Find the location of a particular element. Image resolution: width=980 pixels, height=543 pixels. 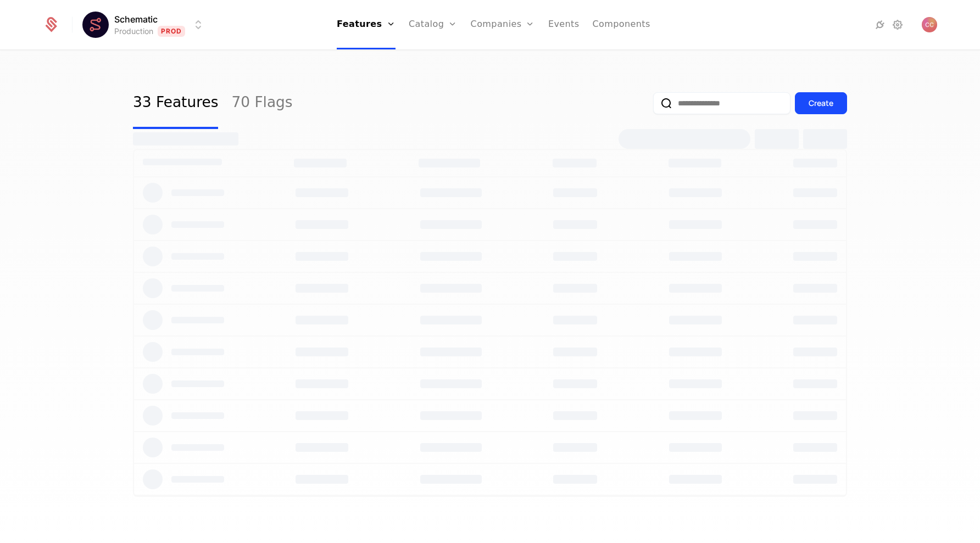

button: Open user button is located at coordinates (929, 25).